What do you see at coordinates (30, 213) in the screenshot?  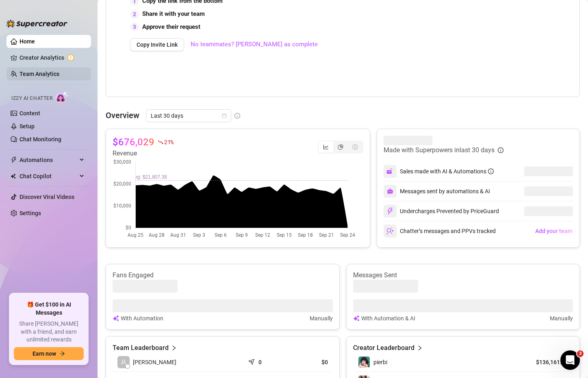 I see `a: Settings` at bounding box center [30, 213].